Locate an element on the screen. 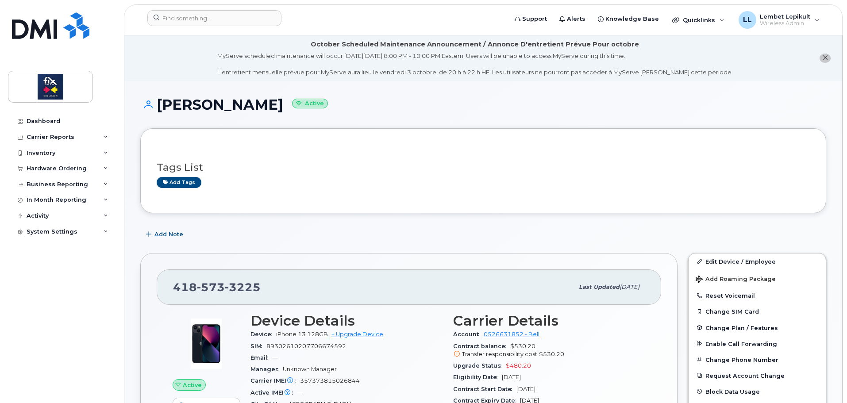 This screenshot has width=847, height=403. button: Block Data Usage is located at coordinates (757, 392).